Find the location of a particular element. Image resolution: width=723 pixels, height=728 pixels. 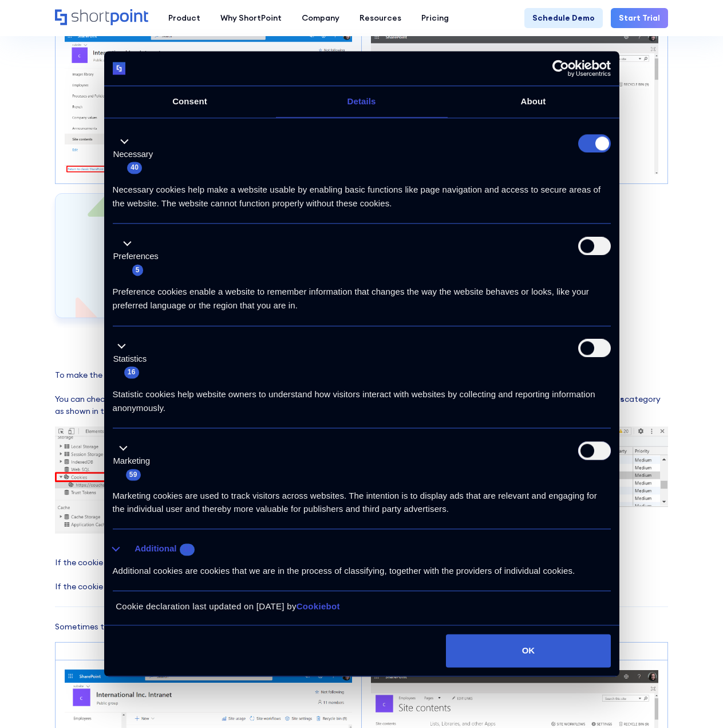

div: Product is located at coordinates (184, 17).